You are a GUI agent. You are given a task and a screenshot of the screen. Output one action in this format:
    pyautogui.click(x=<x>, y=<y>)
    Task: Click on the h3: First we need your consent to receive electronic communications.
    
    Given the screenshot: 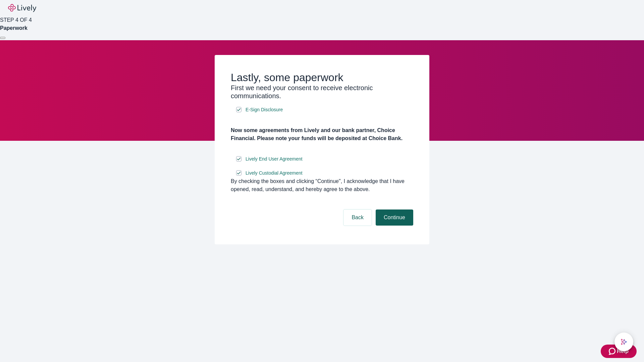 What is the action you would take?
    pyautogui.click(x=322, y=92)
    